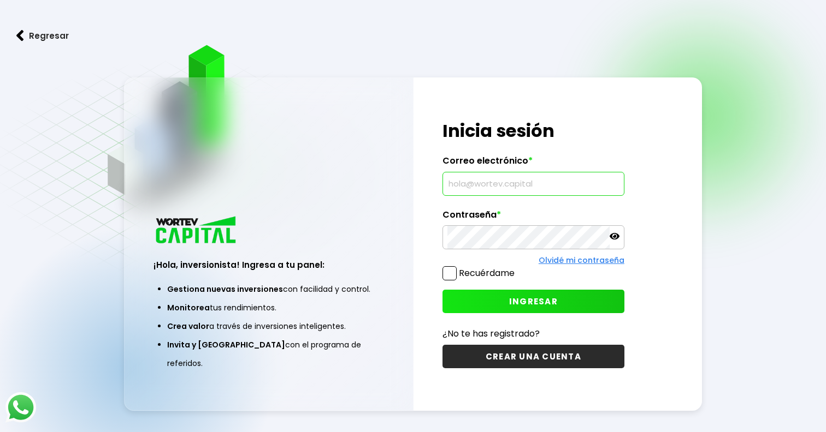  I want to click on span: INGRESAR, so click(533, 301).